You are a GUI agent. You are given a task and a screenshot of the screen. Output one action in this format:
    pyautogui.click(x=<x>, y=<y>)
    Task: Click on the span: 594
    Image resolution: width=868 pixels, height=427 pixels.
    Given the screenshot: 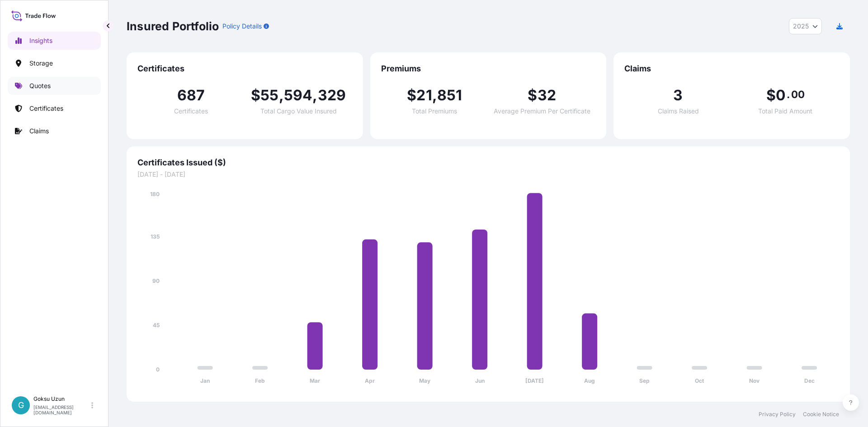 What is the action you would take?
    pyautogui.click(x=298, y=95)
    